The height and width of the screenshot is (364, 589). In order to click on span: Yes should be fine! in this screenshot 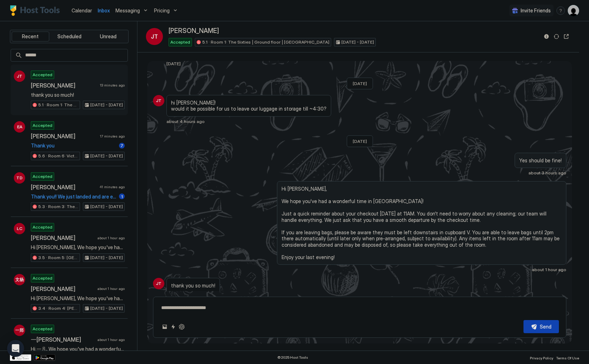, I will do `click(540, 160)`.